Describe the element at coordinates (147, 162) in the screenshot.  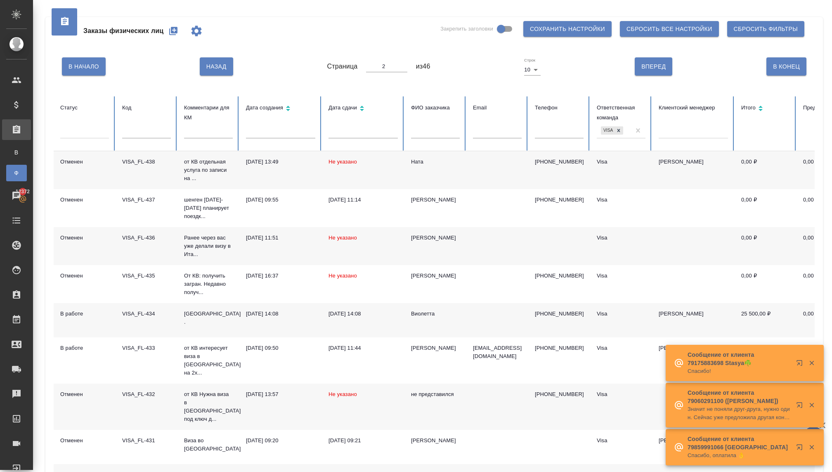
I see `div: VISA_FL-438` at that location.